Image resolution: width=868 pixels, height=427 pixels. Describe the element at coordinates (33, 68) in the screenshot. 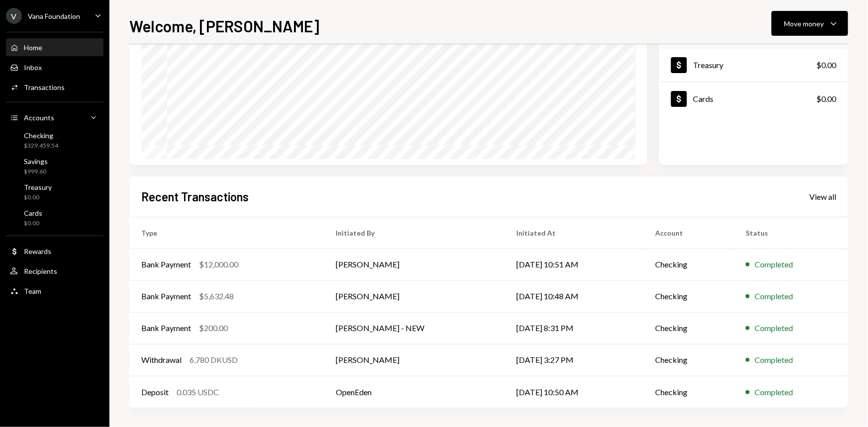

I see `div: Inbox` at that location.